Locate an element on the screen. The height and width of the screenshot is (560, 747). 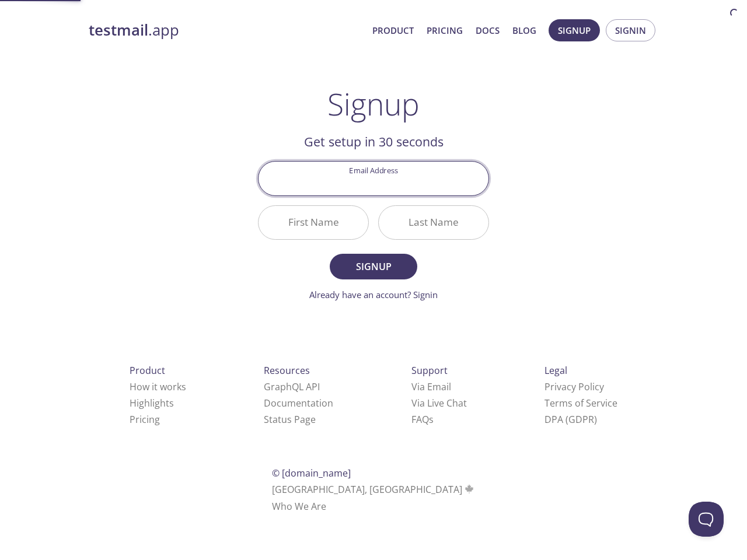
a: Already have an account? Signin is located at coordinates (374, 294).